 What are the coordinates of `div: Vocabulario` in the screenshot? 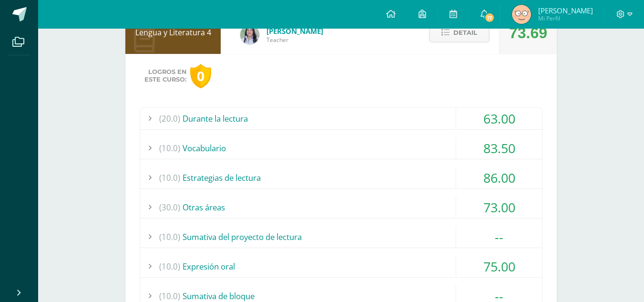 It's located at (341, 148).